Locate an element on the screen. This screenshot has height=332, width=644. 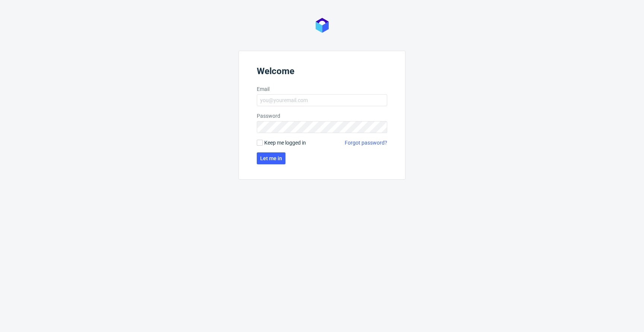
label: Email is located at coordinates (322, 89).